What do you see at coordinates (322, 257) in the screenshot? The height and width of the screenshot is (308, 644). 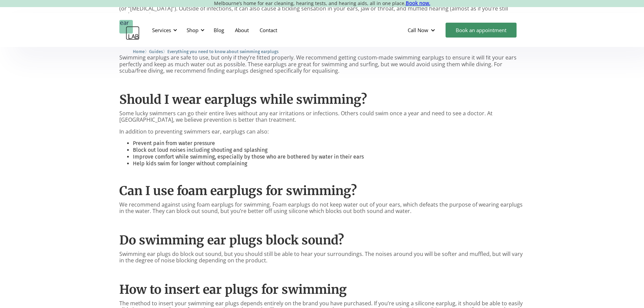 I see `p: Swimming ear plugs do block out sound, but you should still be able to hear your surroundings. Th...` at bounding box center [322, 257].